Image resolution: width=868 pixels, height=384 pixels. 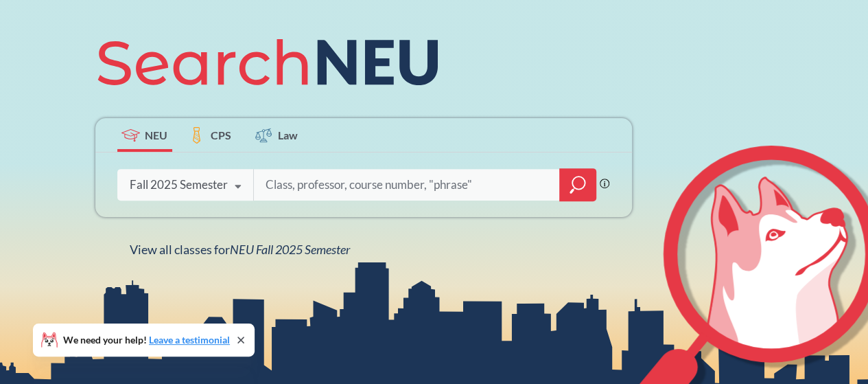 I want to click on span: CPS, so click(x=221, y=134).